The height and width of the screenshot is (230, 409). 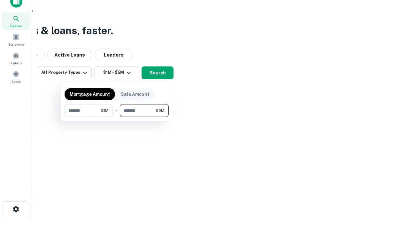 What do you see at coordinates (104, 110) in the screenshot?
I see `span: $1M` at bounding box center [104, 110].